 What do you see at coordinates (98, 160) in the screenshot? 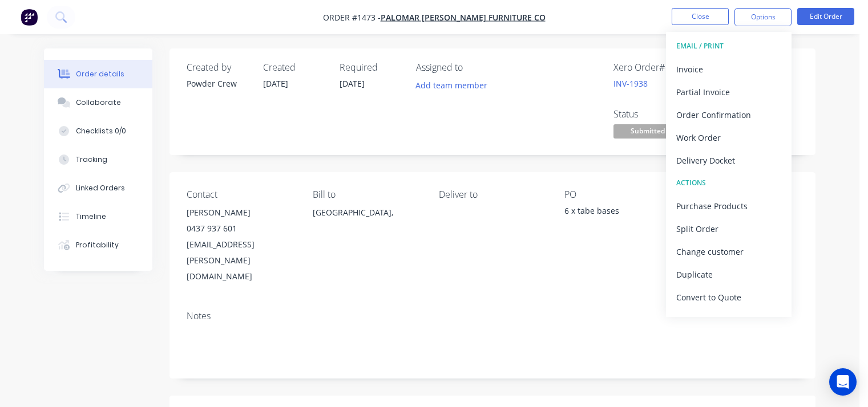
I see `button: Tracking` at bounding box center [98, 160].